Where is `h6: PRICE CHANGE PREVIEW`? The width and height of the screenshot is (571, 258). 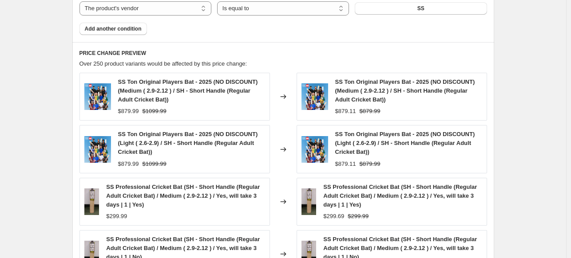 h6: PRICE CHANGE PREVIEW is located at coordinates (283, 53).